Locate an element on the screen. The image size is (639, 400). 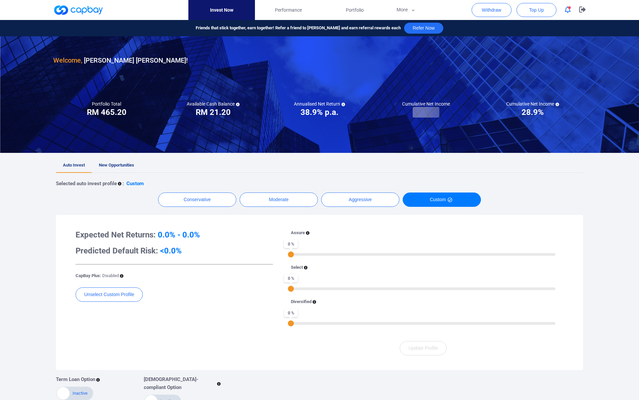
h3: RM 465.20 is located at coordinates (107, 112).